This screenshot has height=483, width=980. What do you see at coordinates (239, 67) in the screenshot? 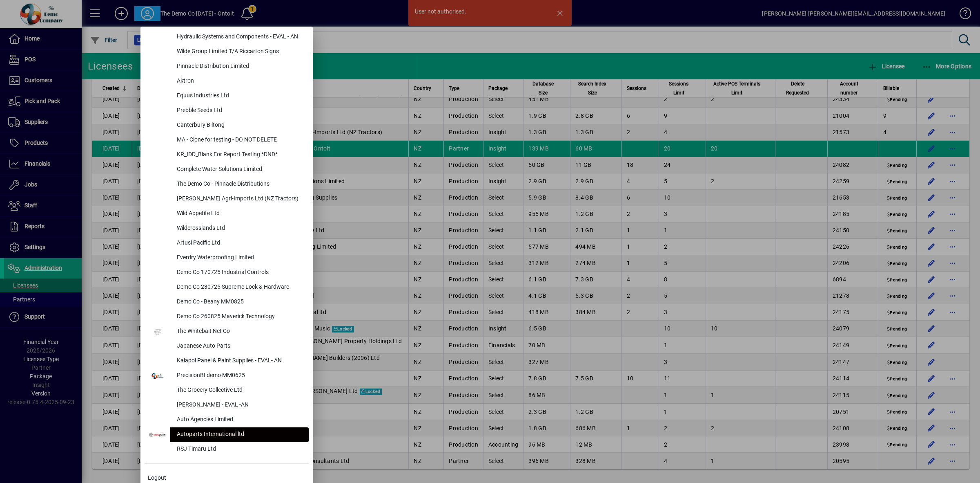
I see `div: Pinnacle Distribution Limited` at bounding box center [239, 67].